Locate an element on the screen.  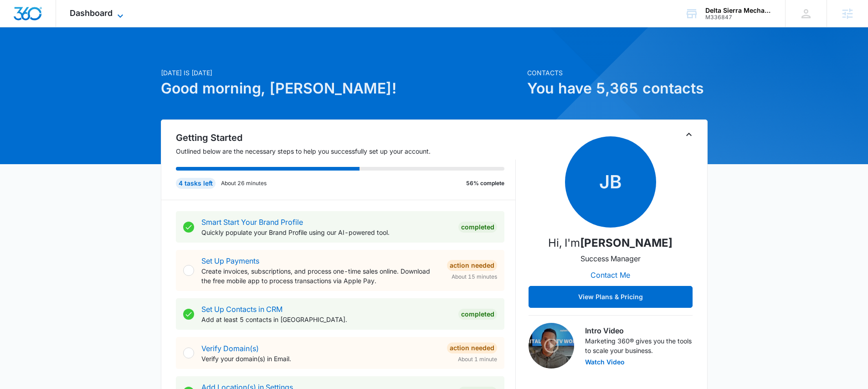
a: Verify Domain(s) is located at coordinates (230, 348).